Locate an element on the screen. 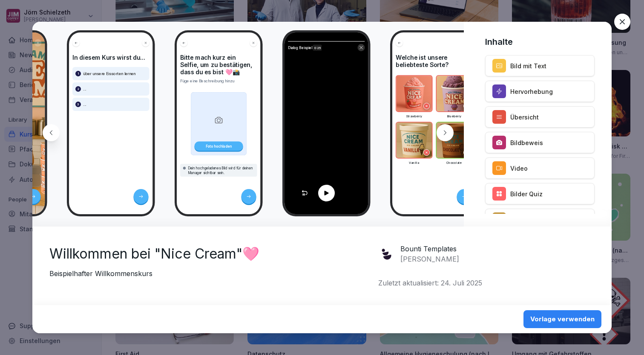  p: Füge eine Beschreibung hinzu is located at coordinates (218, 81).